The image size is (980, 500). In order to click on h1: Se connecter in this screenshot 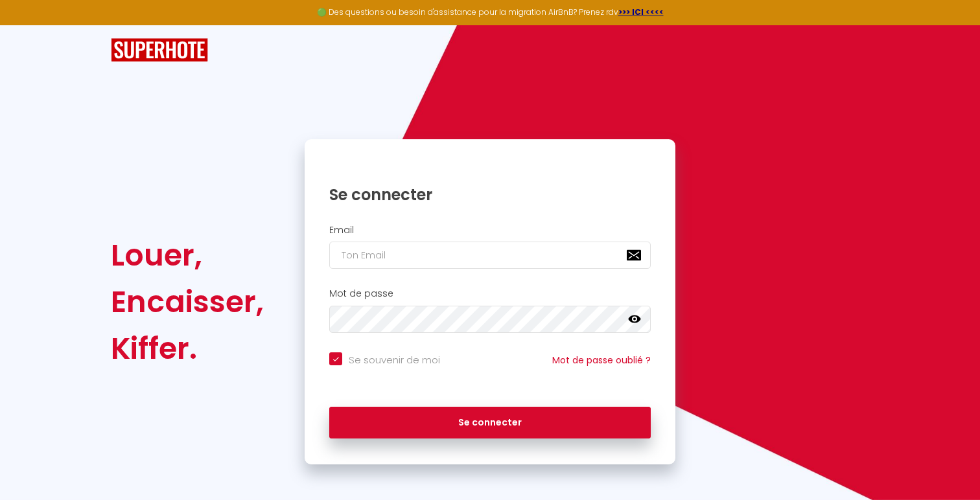, I will do `click(490, 194)`.